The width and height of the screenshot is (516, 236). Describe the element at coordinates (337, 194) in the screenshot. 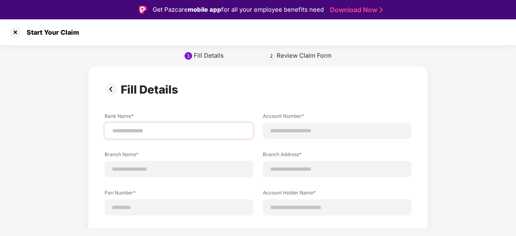

I see `label: Account Holder Name*` at that location.